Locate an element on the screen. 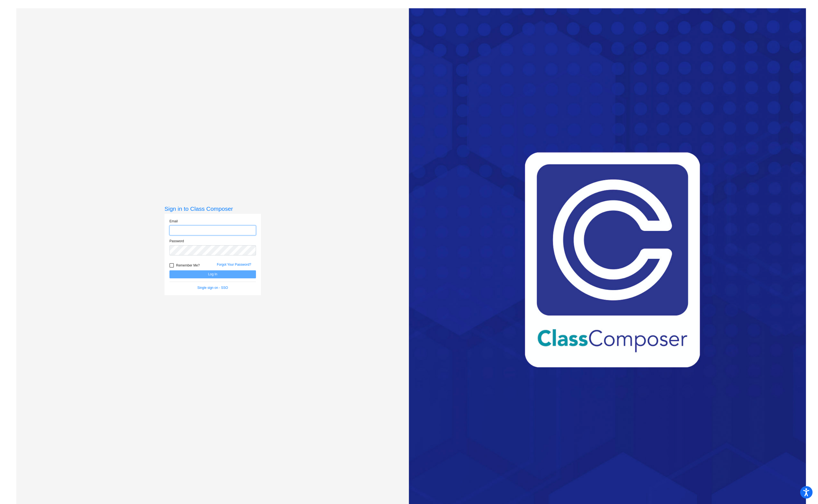 This screenshot has width=818, height=504. a: Single sign on - SSO is located at coordinates (212, 287).